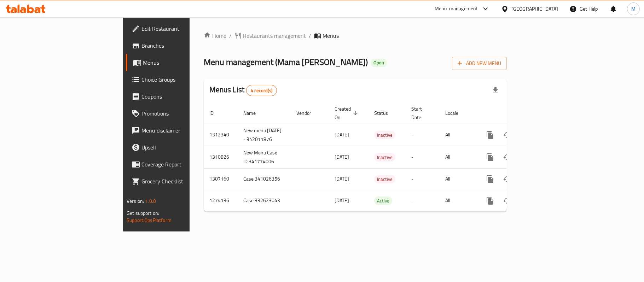 Image resolution: width=644 pixels, height=282 pixels. What do you see at coordinates (178, 80) in the screenshot?
I see `a: Choice Groups` at bounding box center [178, 80].